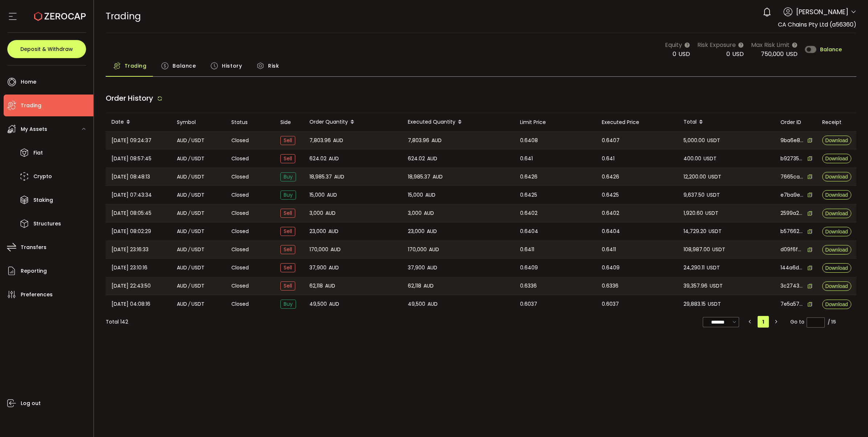  What do you see at coordinates (807, 322) in the screenshot?
I see `span: Go to` at bounding box center [807, 322].